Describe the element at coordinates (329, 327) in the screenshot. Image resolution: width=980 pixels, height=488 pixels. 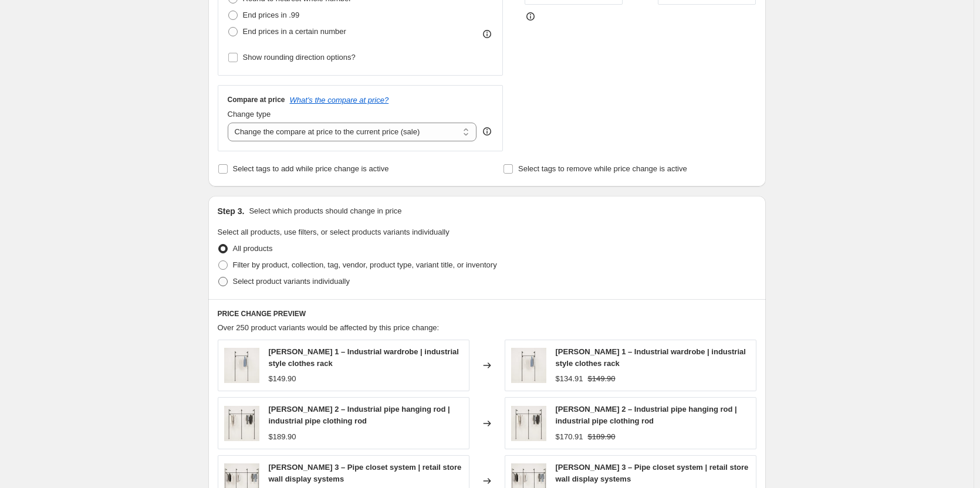
I see `span: Over 250 product variants would be affected by this price change:` at that location.